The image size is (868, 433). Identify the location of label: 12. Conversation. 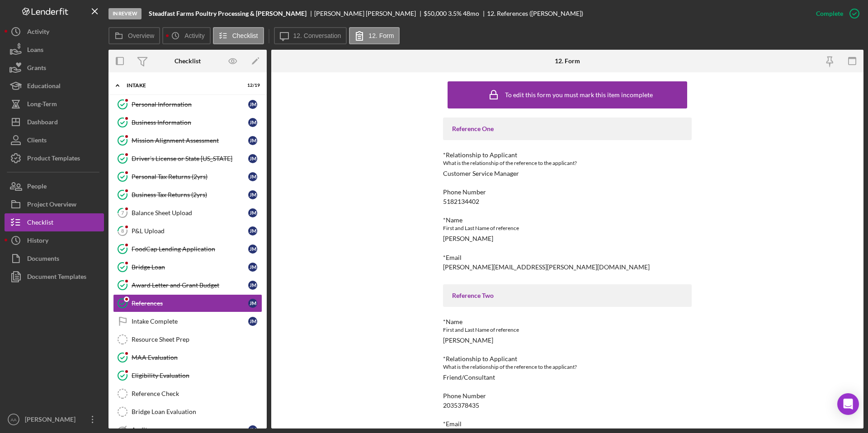
(317, 36).